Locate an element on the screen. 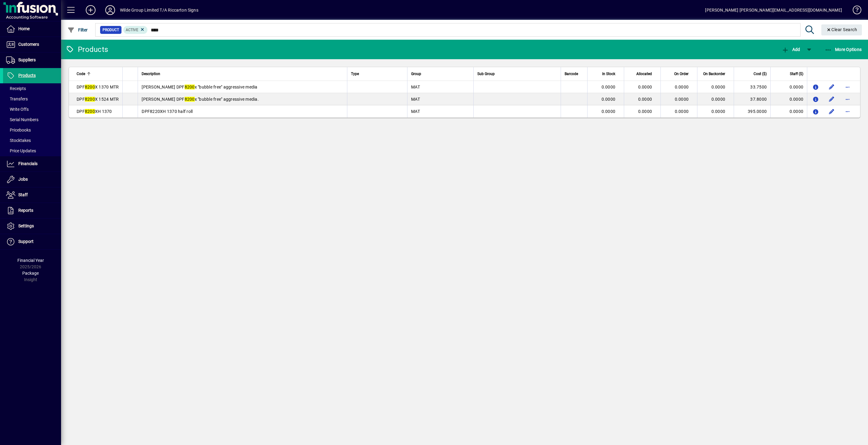 The height and width of the screenshot is (445, 868). a: Transfers is located at coordinates (32, 99).